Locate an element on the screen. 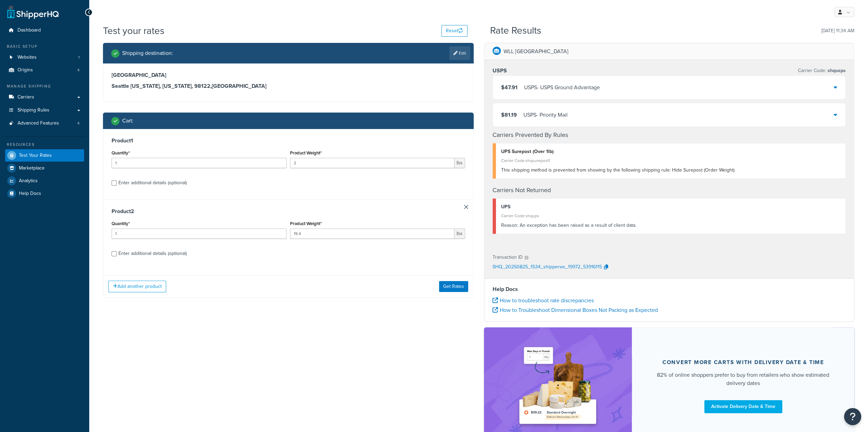 The image size is (868, 432). span: Origins is located at coordinates (25, 70).